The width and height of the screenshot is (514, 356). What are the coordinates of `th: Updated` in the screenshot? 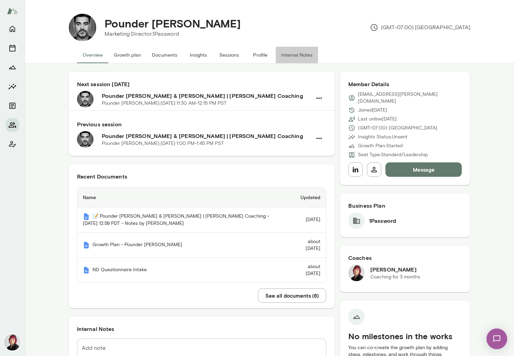 It's located at (307, 198).